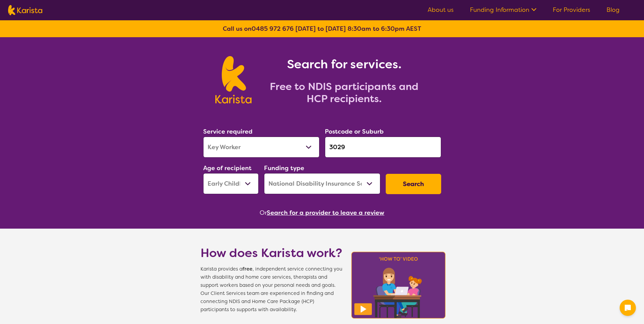 Image resolution: width=644 pixels, height=324 pixels. What do you see at coordinates (271, 253) in the screenshot?
I see `h1: How does Karista work?` at bounding box center [271, 253].